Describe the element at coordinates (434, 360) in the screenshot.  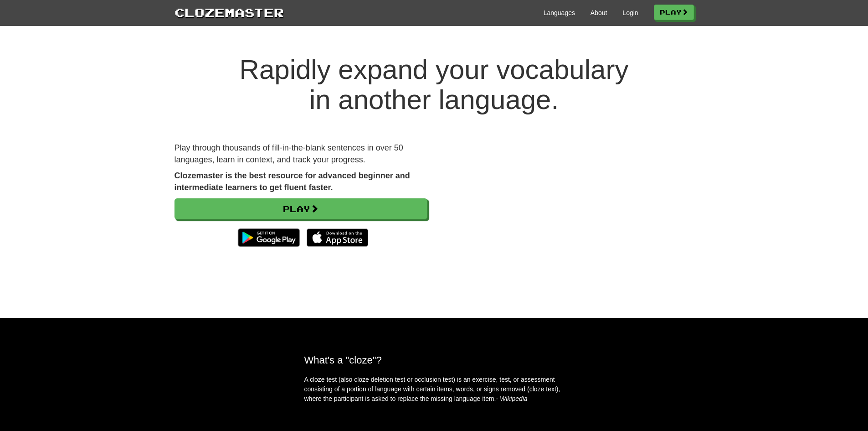
I see `h2: What's a "cloze"?` at that location.